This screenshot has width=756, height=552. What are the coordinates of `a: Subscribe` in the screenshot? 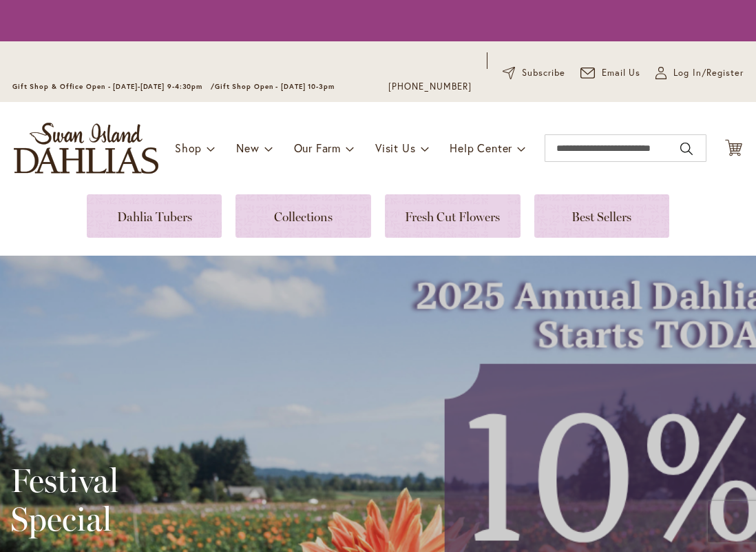 It's located at (534, 73).